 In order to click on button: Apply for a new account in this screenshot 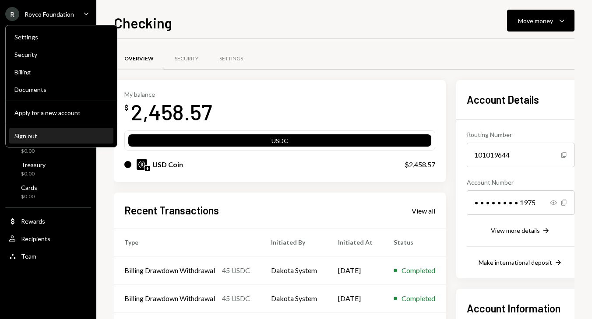, I will do `click(61, 113)`.